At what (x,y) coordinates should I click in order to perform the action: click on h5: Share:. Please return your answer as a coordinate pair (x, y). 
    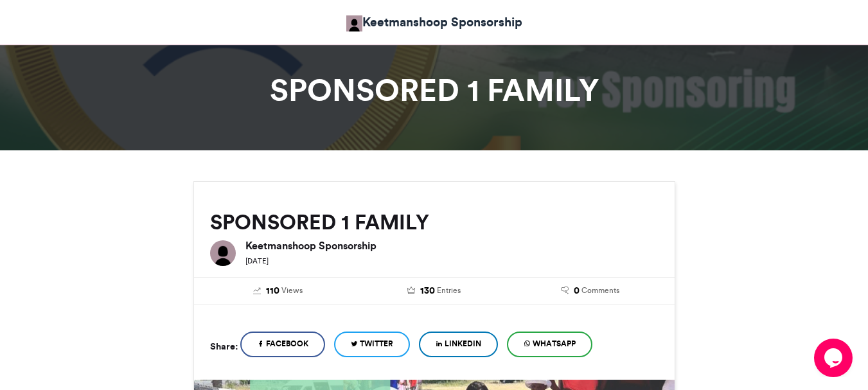
    Looking at the image, I should click on (224, 347).